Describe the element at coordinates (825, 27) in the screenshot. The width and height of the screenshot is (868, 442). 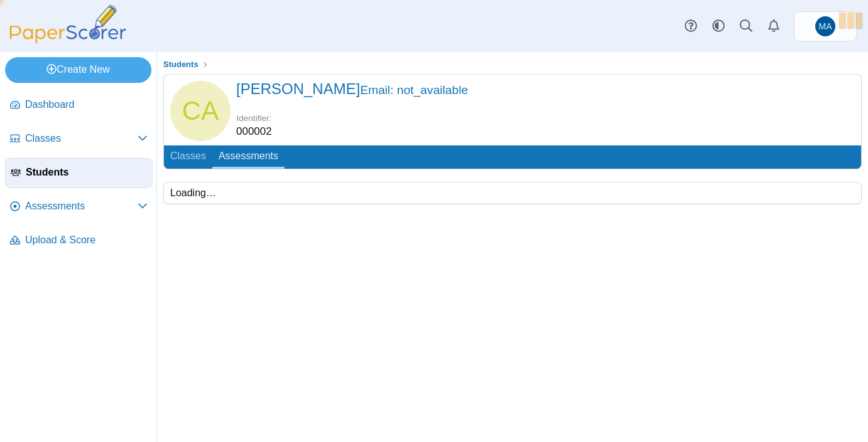
I see `a: Marymount Admissions` at that location.